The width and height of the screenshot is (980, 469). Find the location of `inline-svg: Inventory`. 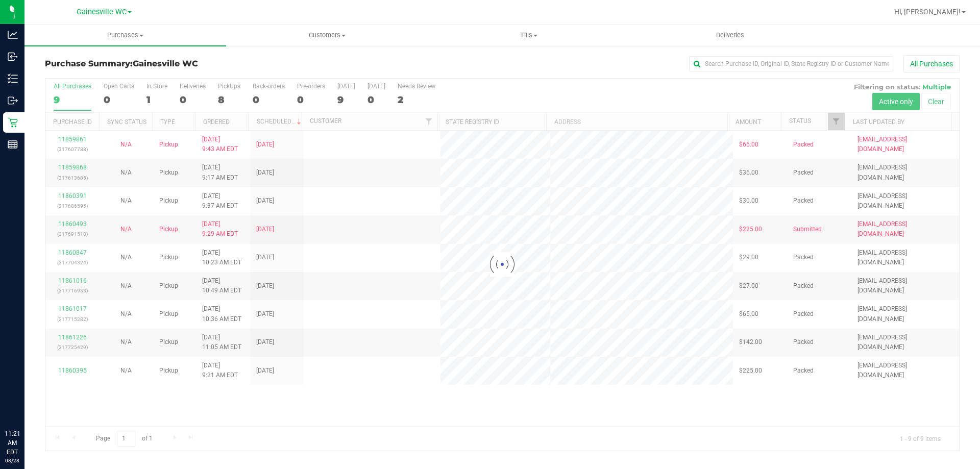

inline-svg: Inventory is located at coordinates (13, 79).